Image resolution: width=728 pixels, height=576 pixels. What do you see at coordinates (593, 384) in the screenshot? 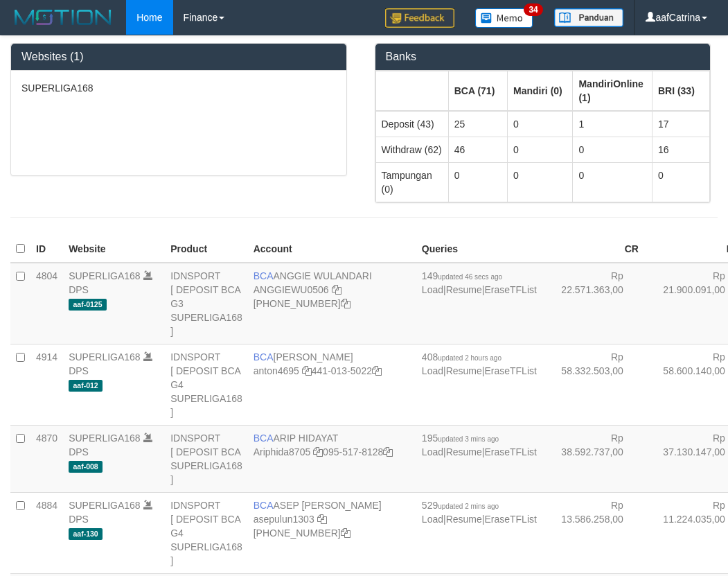
I see `td: Rp 58.332.503,00` at bounding box center [593, 384].